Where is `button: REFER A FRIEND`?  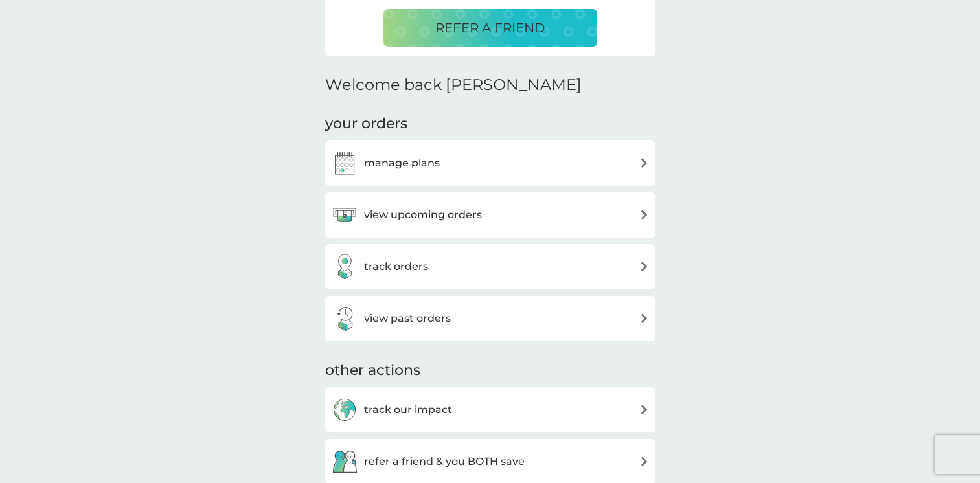
button: REFER A FRIEND is located at coordinates (490, 28).